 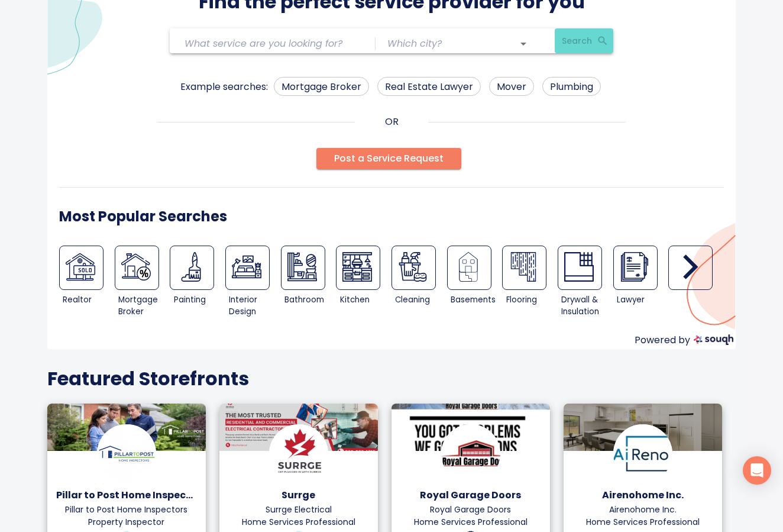 What do you see at coordinates (358, 266) in the screenshot?
I see `img: Kitchen Remodeling` at bounding box center [358, 266].